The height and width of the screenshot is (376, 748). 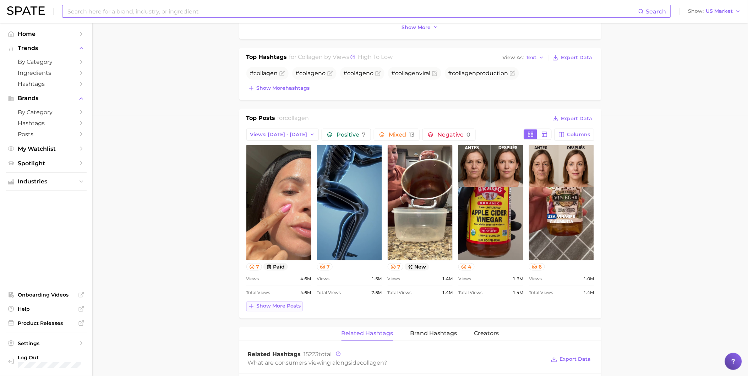 What do you see at coordinates (478, 73) in the screenshot?
I see `span: # production` at bounding box center [478, 73].